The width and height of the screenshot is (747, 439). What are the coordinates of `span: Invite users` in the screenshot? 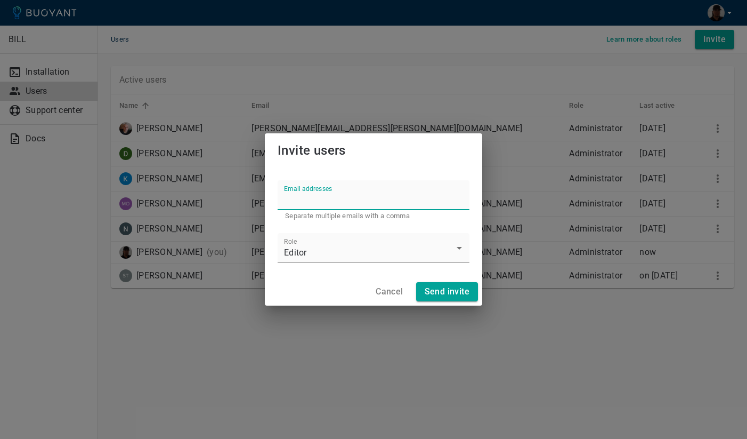 It's located at (312, 150).